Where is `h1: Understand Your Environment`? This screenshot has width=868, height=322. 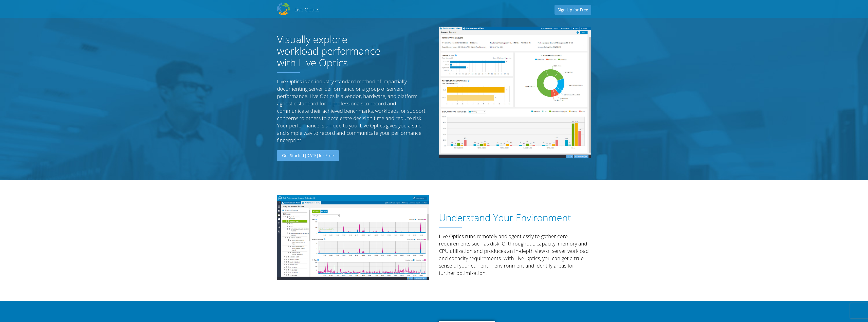 h1: Understand Your Environment is located at coordinates (514, 217).